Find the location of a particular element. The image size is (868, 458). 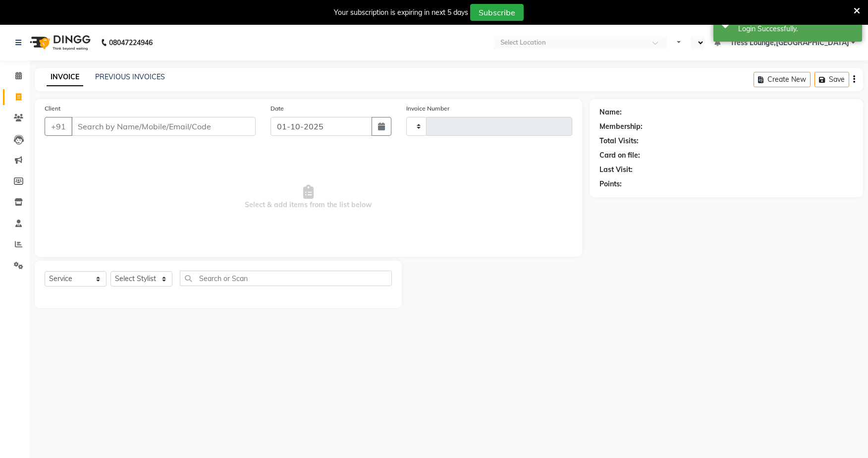

label: Client is located at coordinates (53, 109).